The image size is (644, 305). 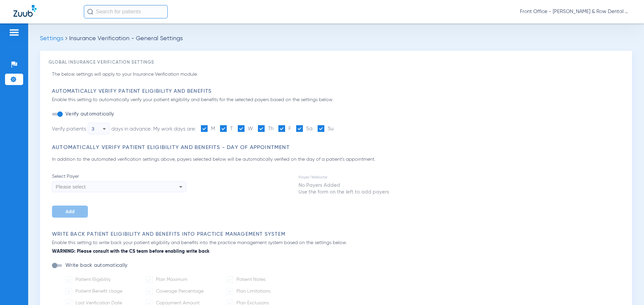 I want to click on p: Enable this setting to automatically verify your patient eligibility and benefits for the selecte..., so click(x=338, y=100).